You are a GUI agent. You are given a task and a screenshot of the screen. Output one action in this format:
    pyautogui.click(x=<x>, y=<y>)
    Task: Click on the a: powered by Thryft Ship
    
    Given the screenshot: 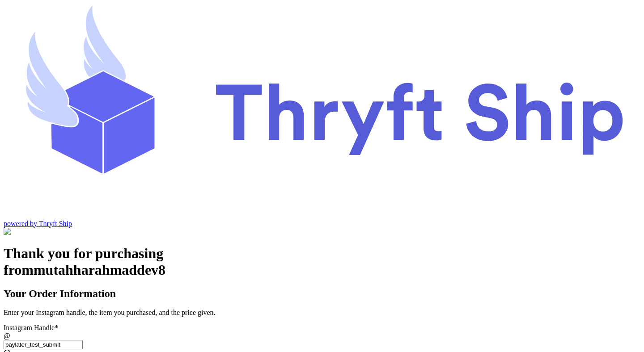 What is the action you would take?
    pyautogui.click(x=37, y=224)
    